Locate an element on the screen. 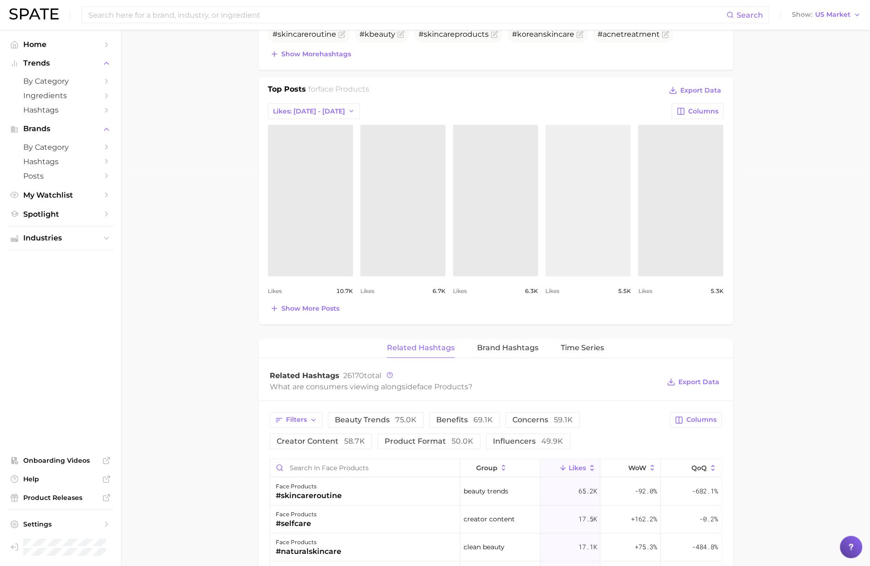 The width and height of the screenshot is (870, 566). span: 50.0k is located at coordinates (462, 441).